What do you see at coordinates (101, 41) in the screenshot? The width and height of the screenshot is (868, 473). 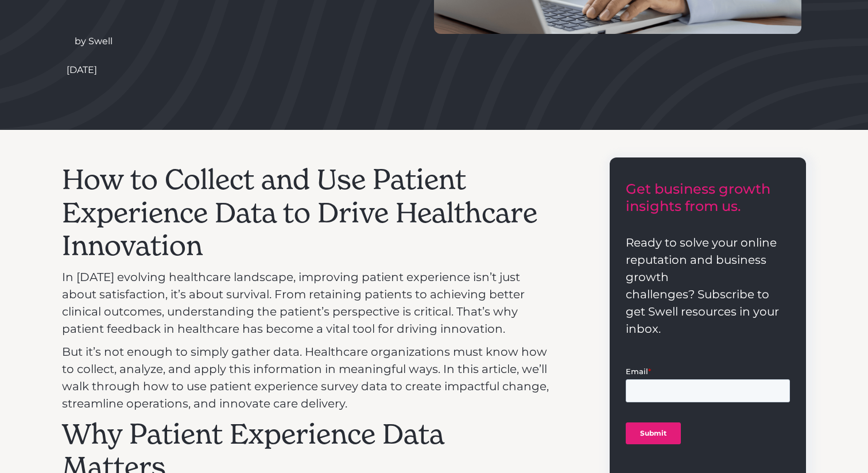 I see `div: Swell` at bounding box center [101, 41].